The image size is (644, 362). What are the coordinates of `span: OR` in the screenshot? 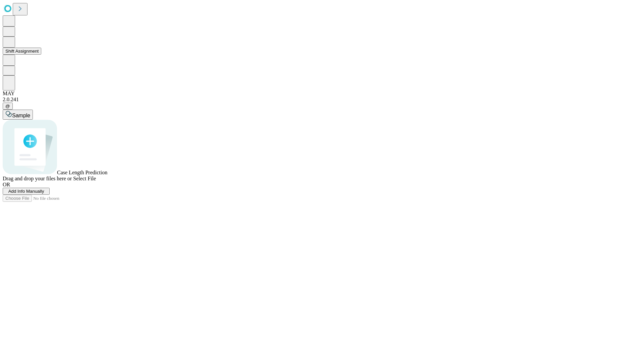 It's located at (7, 185).